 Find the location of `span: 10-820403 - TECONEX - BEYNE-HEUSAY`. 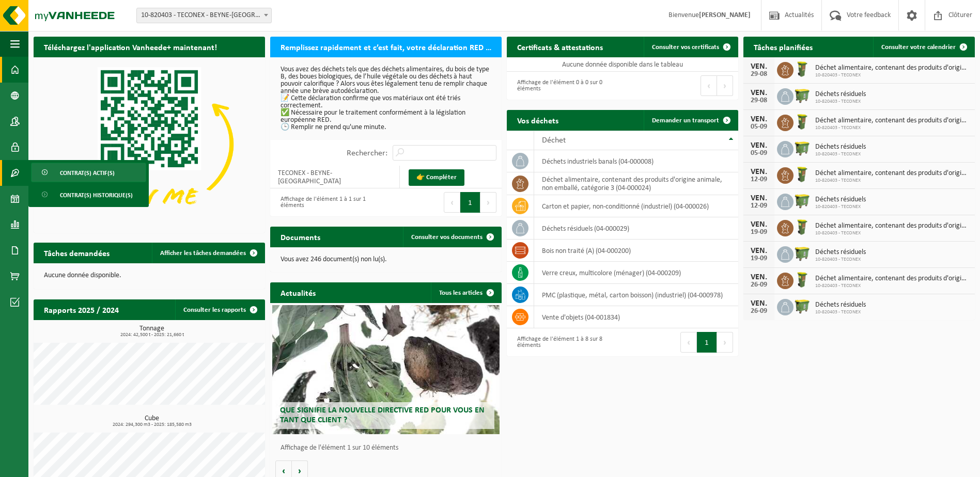

span: 10-820403 - TECONEX - BEYNE-HEUSAY is located at coordinates (204, 16).